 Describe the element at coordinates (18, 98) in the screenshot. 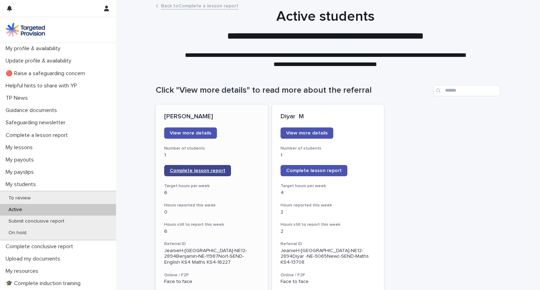

I see `p: TP News` at that location.